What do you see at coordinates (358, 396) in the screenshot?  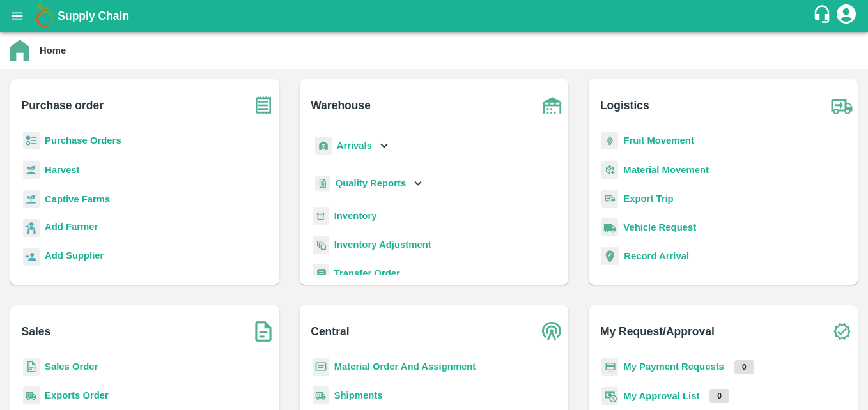 I see `a: Shipments` at bounding box center [358, 396].